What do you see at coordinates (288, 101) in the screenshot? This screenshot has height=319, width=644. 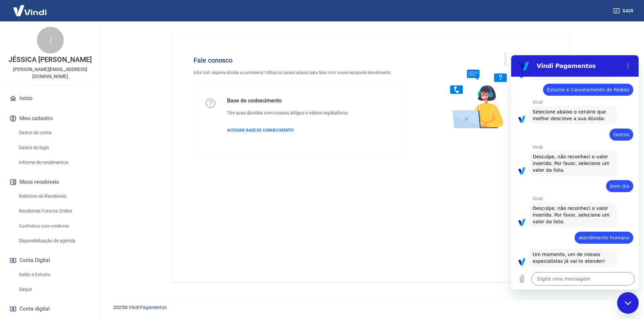 I see `h5: Base de conhecimento` at bounding box center [288, 101].